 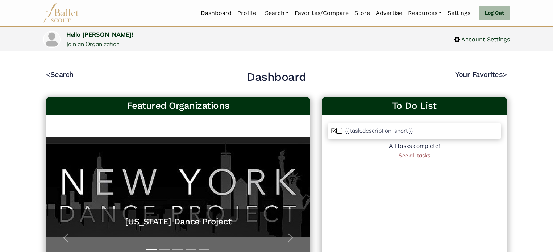 What do you see at coordinates (414, 146) in the screenshot?
I see `div: All tasks complete!` at bounding box center [414, 146].